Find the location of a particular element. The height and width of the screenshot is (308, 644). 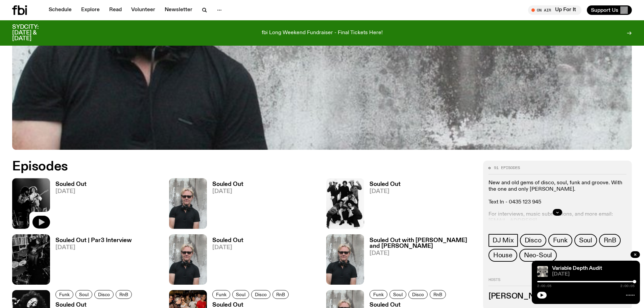

a: Variable Depth Audit is located at coordinates (577, 269).